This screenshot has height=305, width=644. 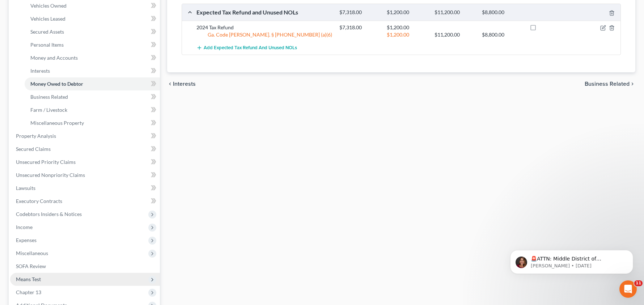 I want to click on a: Vehicles Leased, so click(x=92, y=19).